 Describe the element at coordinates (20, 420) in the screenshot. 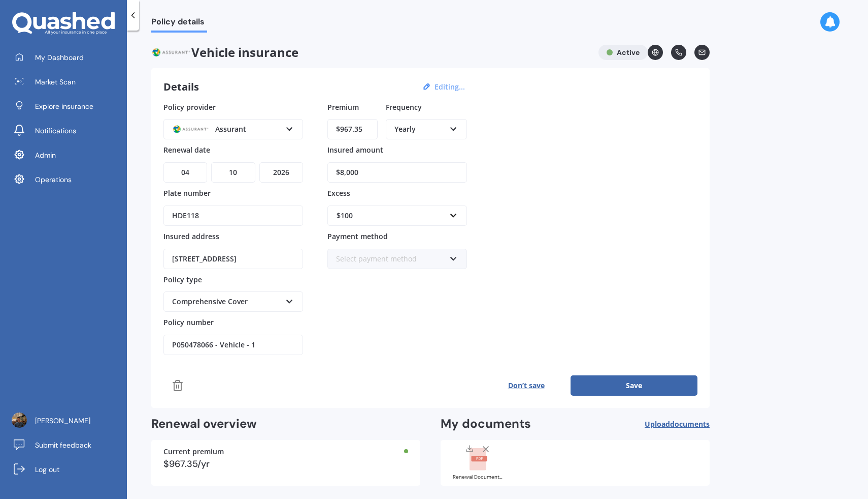

I see `img: ACg8ocJLa-csUtcL-80ItbA20QSwDJeqfJvWfn8fgM9RBEIPTcSLDHdf=s96-c` at that location.